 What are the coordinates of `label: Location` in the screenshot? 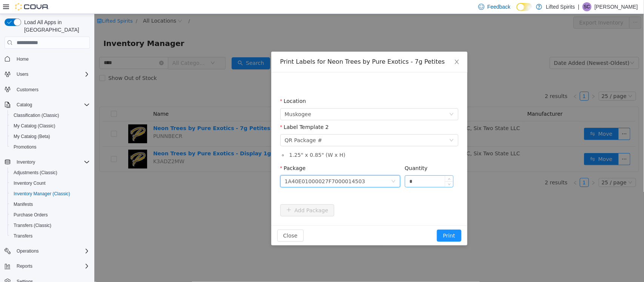 It's located at (198, 87).